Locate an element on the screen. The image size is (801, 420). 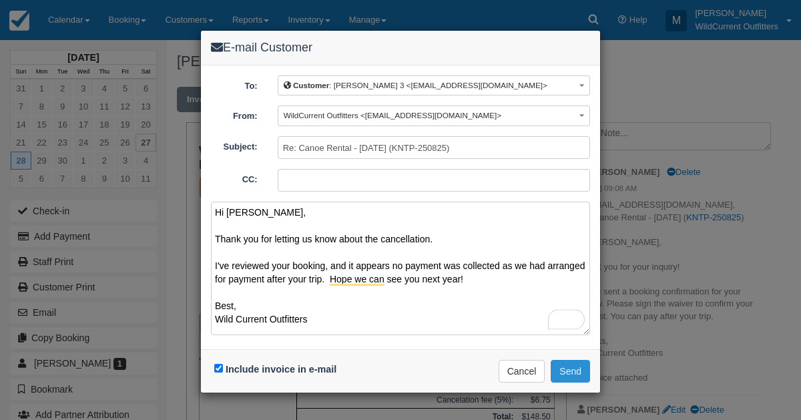
h4: E-mail Customer is located at coordinates (401, 47).